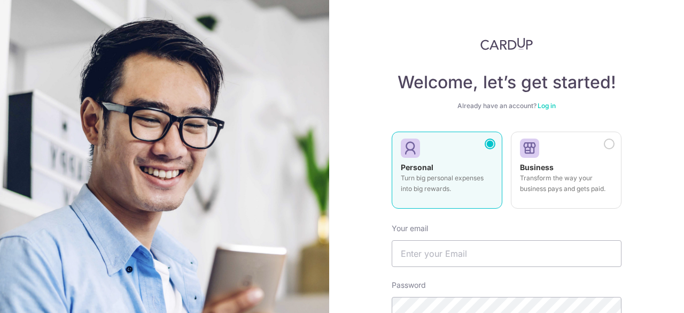  Describe the element at coordinates (417, 167) in the screenshot. I see `strong: Personal` at that location.